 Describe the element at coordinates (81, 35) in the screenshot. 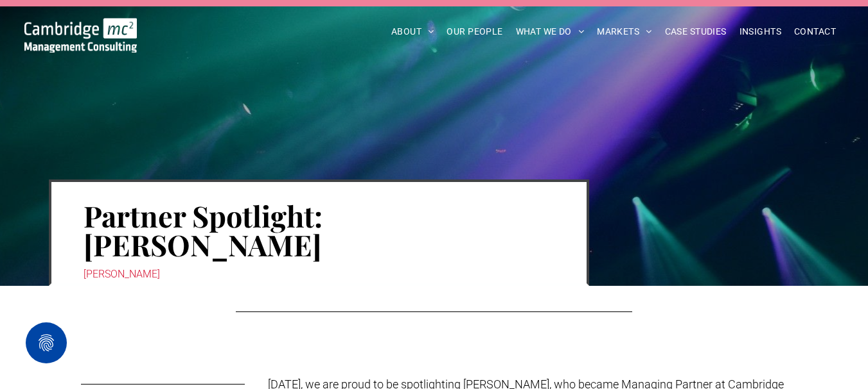

I see `img: Go to Homepage` at that location.